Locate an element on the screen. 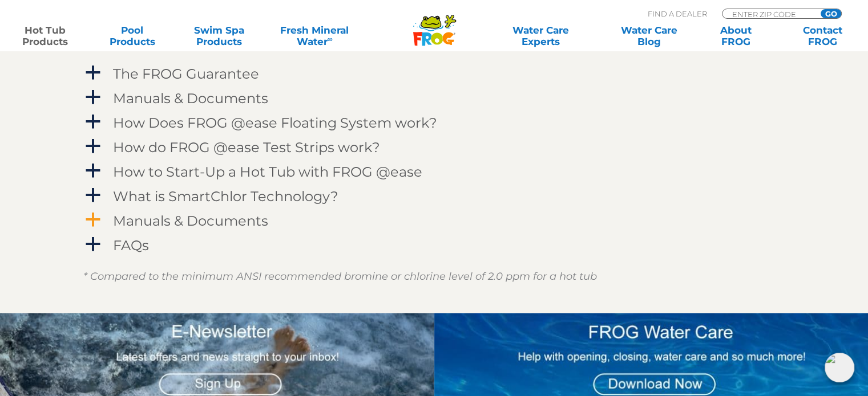  p: Find A Dealer is located at coordinates (677, 14).